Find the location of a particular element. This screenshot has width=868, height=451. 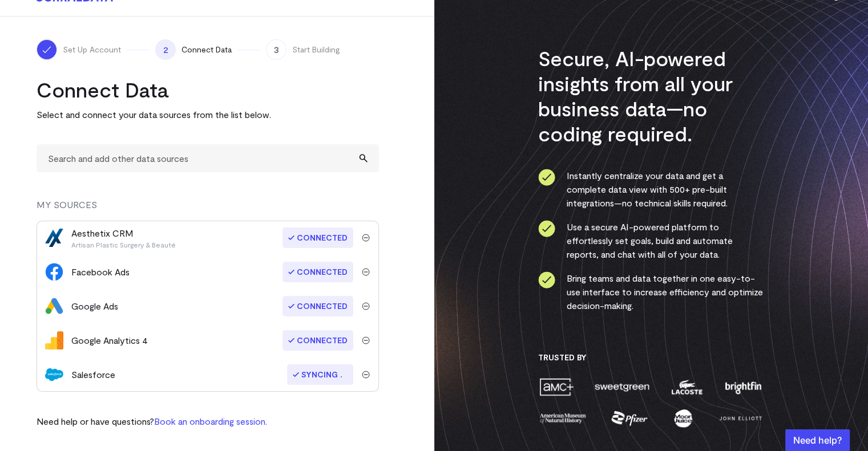

div: Google Ads is located at coordinates (95, 306).